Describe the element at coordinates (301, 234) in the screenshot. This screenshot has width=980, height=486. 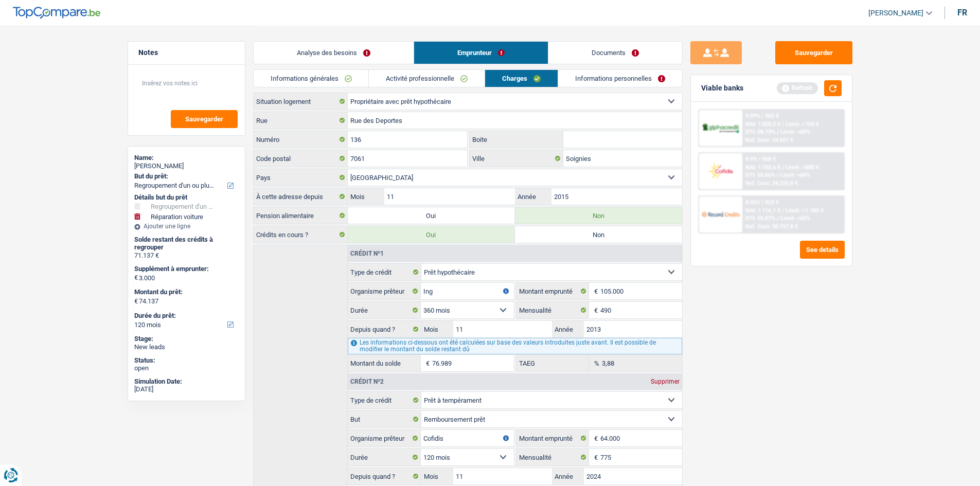
I see `label: Crédits en cours ?` at that location.